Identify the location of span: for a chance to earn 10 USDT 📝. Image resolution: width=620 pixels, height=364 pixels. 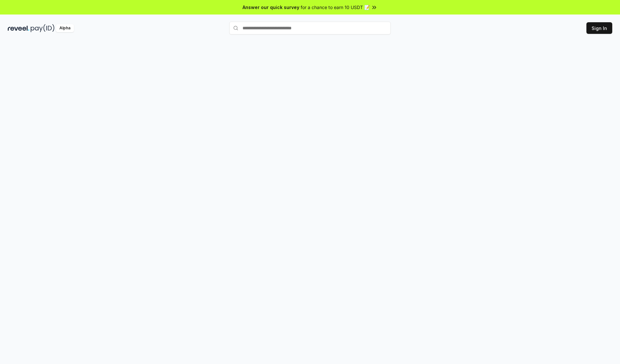
(335, 7).